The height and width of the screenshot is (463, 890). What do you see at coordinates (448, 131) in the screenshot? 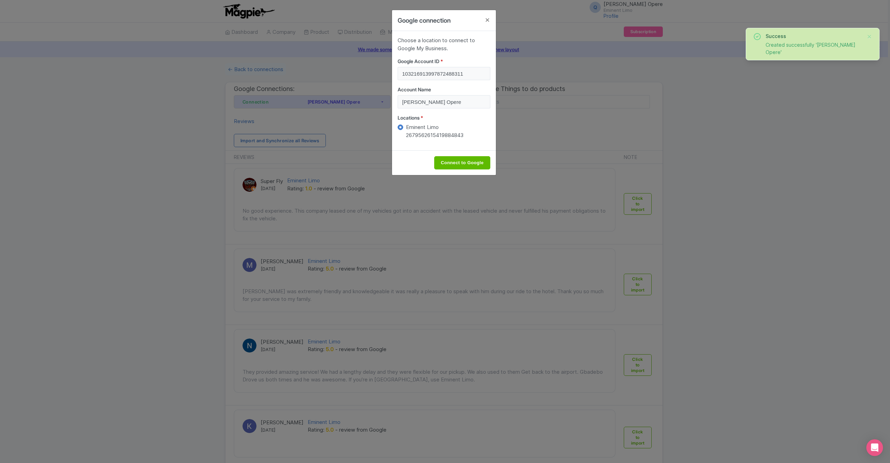
I see `label: Eminent Limo 2679562615419884843` at bounding box center [448, 131].